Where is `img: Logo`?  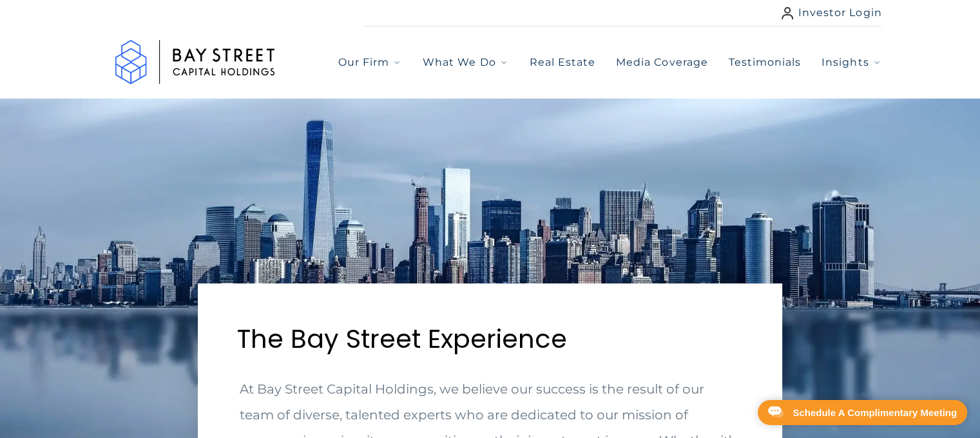 img: Logo is located at coordinates (195, 62).